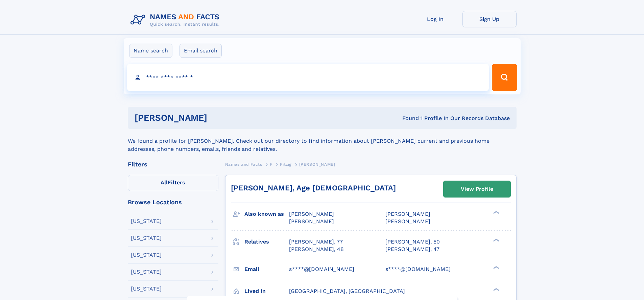 Image resolution: width=644 pixels, height=300 pixels. Describe the element at coordinates (173, 202) in the screenshot. I see `div: Browse Locations` at that location.